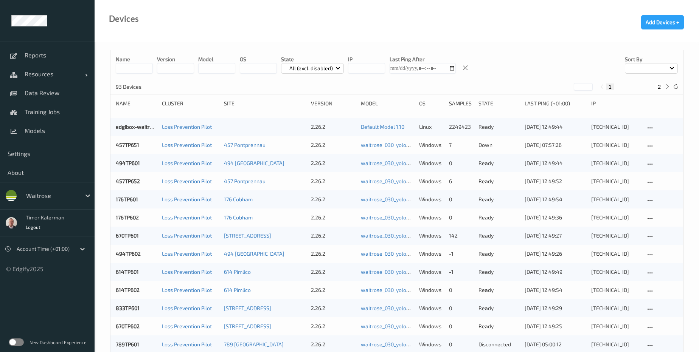  What do you see at coordinates (461, 104) in the screenshot?
I see `div: Samples` at bounding box center [461, 104].